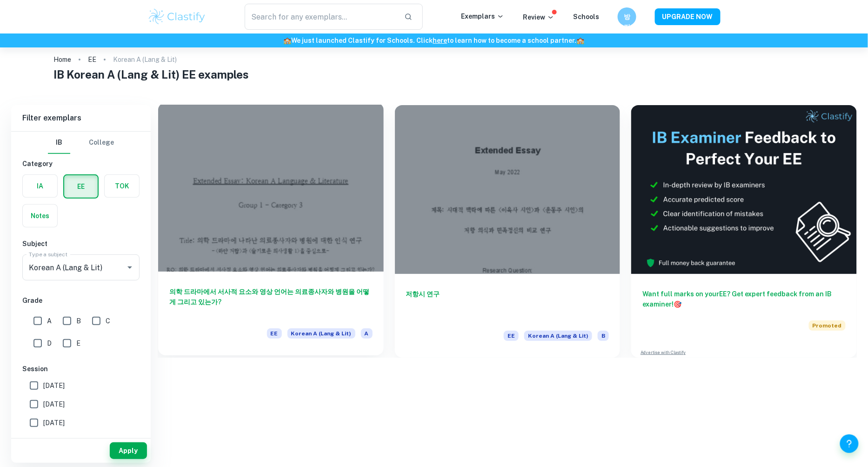 The height and width of the screenshot is (467, 868). Describe the element at coordinates (507, 231) in the screenshot. I see `a: 저항시 연구EEKorean A (Lang & Lit)B` at that location.